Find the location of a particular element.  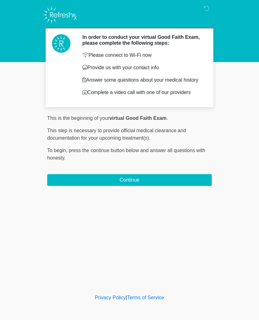

a: Privacy Policy is located at coordinates (111, 298).